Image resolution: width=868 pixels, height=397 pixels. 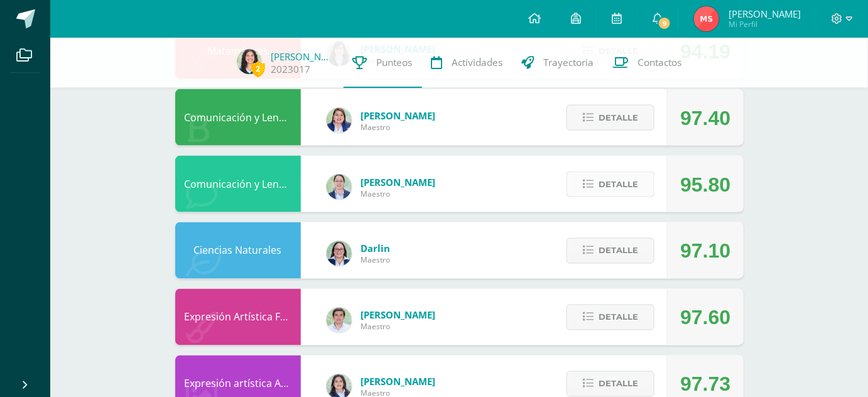 What do you see at coordinates (339, 120) in the screenshot?
I see `img: 97caf0f34450839a27c93473503a1ec1.png` at bounding box center [339, 120].